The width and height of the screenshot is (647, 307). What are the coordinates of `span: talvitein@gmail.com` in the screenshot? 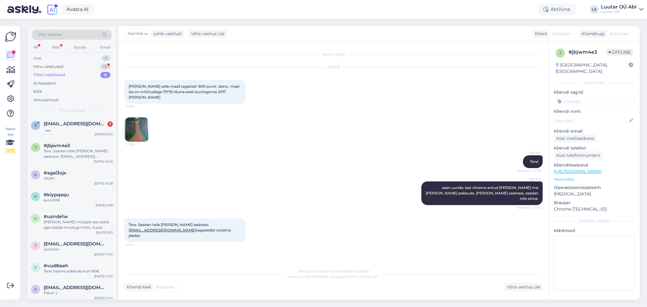 It's located at (75, 244).